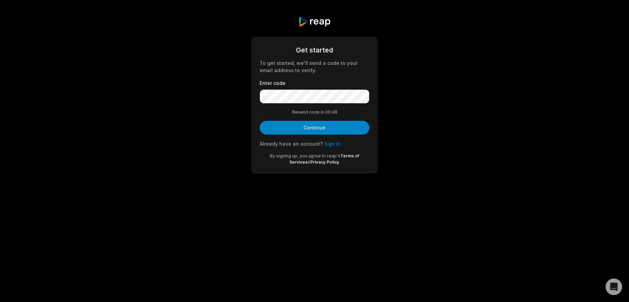 Image resolution: width=629 pixels, height=302 pixels. I want to click on a: Privacy Policy, so click(324, 162).